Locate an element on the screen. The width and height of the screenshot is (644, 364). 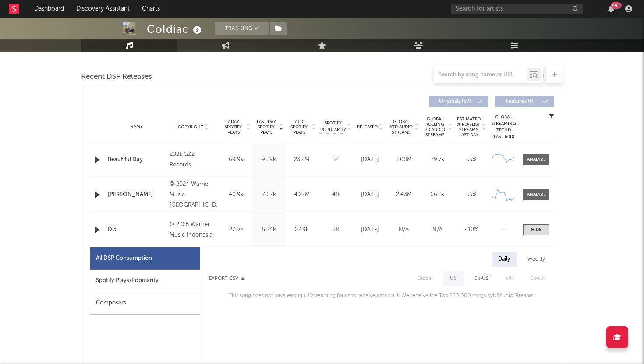
div: This song does not have enough US streaming for us to receive data on it. We receive the Top 250,... is located at coordinates (377, 296).